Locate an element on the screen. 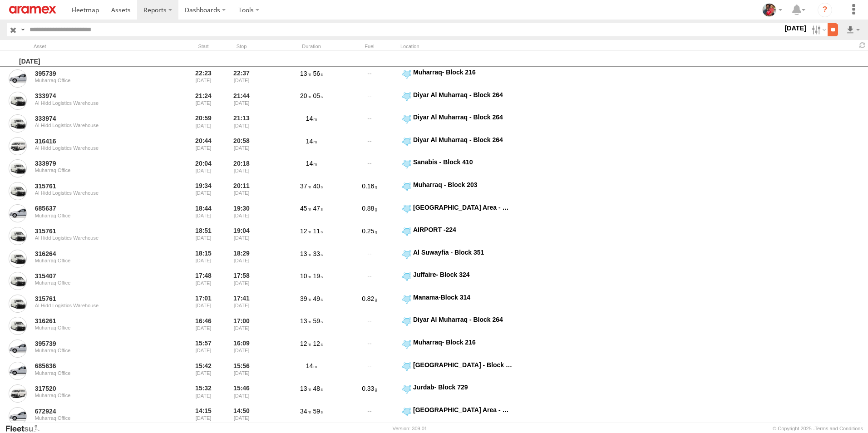 The width and height of the screenshot is (868, 433). div: Version: 309.01 is located at coordinates (410, 428).